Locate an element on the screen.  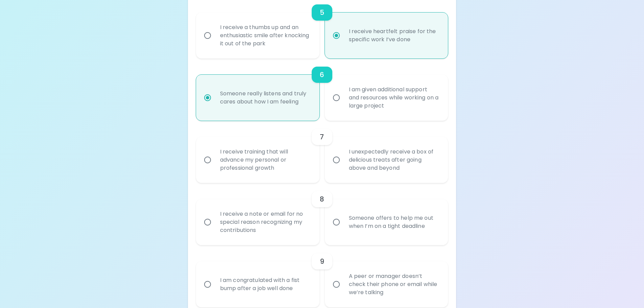
div: Someone really listens and truly cares about how I am feeling is located at coordinates (265, 97).